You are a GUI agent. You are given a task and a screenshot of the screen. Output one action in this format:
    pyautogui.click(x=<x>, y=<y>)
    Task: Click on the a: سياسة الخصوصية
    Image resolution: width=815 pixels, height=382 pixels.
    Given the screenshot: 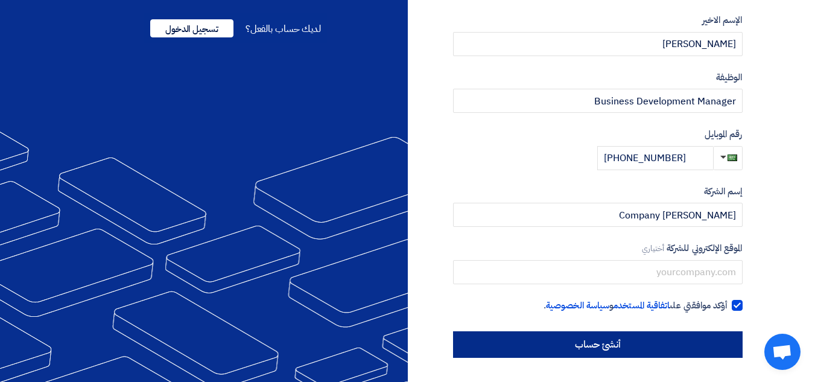 What is the action you would take?
    pyautogui.click(x=577, y=305)
    